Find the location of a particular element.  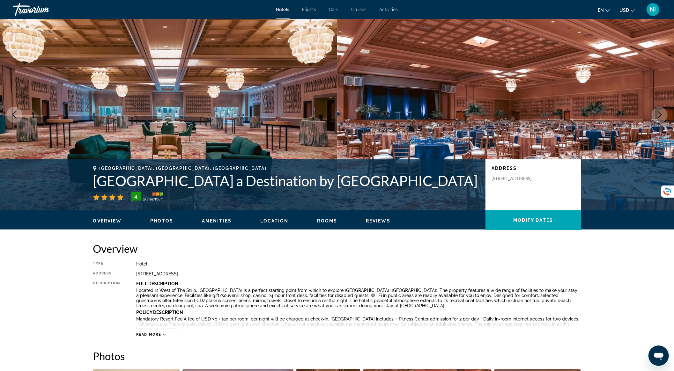

span: USD is located at coordinates (624, 10).